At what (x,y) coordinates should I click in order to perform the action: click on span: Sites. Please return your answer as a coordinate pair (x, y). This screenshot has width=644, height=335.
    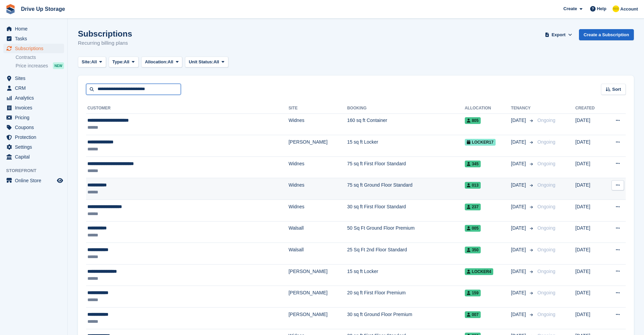
    Looking at the image, I should click on (35, 78).